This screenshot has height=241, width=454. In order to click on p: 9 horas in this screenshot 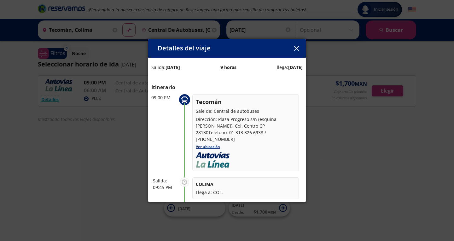, I will do `click(228, 67)`.